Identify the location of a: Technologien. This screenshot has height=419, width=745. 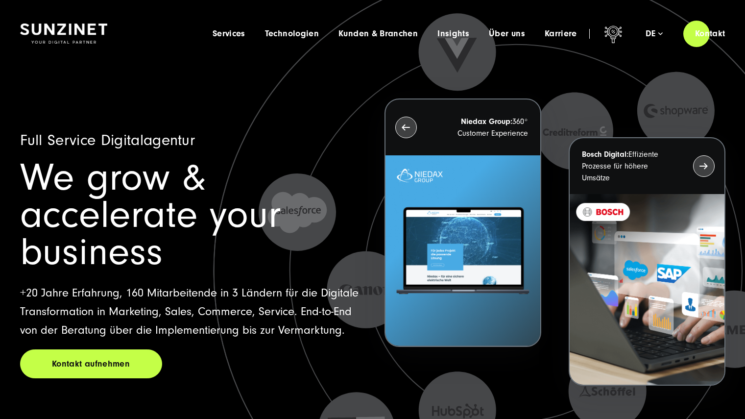
(292, 34).